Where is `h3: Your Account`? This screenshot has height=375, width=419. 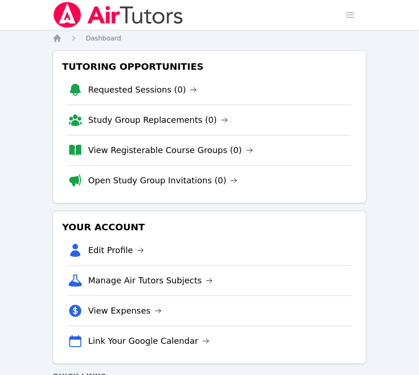 h3: Your Account is located at coordinates (210, 227).